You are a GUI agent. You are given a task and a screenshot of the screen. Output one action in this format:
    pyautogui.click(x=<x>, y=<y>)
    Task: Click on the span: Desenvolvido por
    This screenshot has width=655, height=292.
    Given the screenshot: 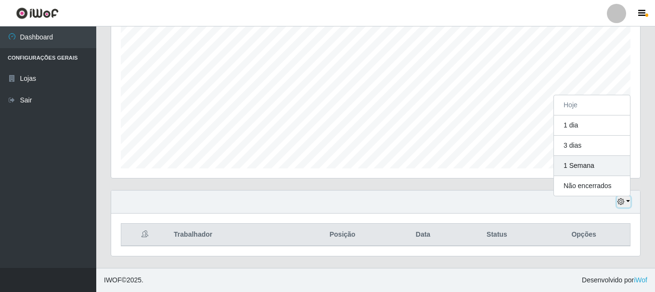 What is the action you would take?
    pyautogui.click(x=614, y=280)
    